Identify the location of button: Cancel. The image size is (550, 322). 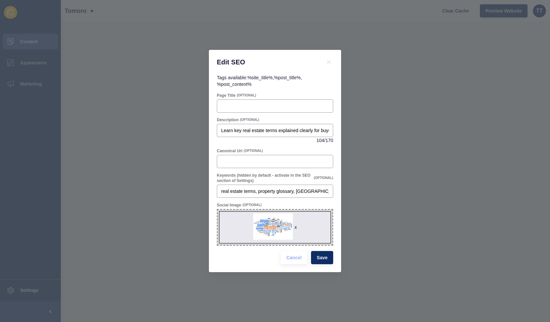
(294, 258).